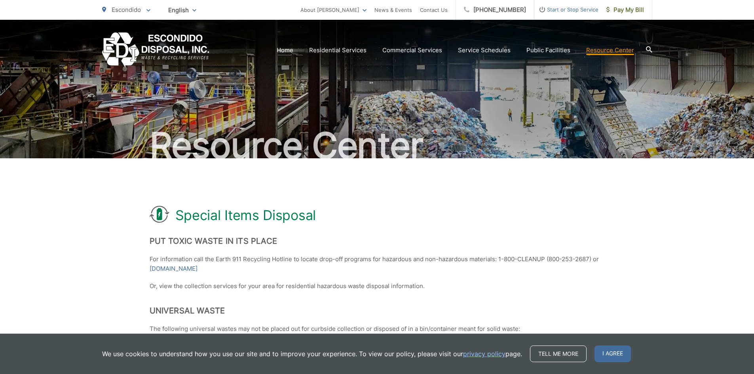 This screenshot has width=754, height=374. What do you see at coordinates (338, 50) in the screenshot?
I see `a: Residential Services` at bounding box center [338, 50].